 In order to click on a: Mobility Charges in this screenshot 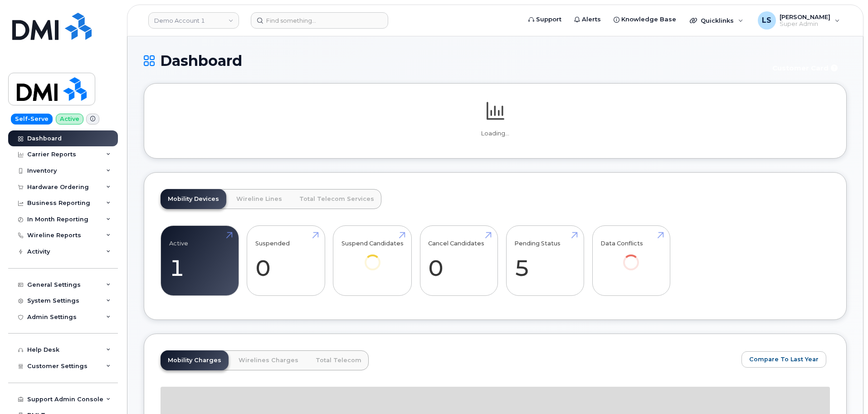, I will do `click(195, 360)`.